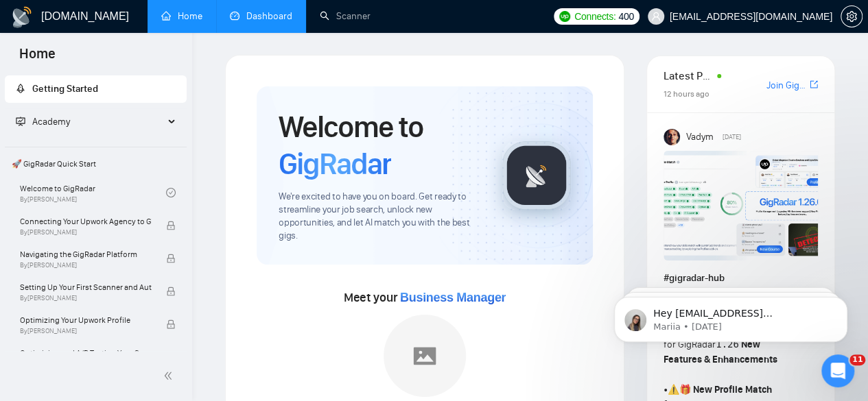 This screenshot has height=401, width=868. Describe the element at coordinates (746, 206) in the screenshot. I see `img: F09AC4U7ATU-image.png` at that location.